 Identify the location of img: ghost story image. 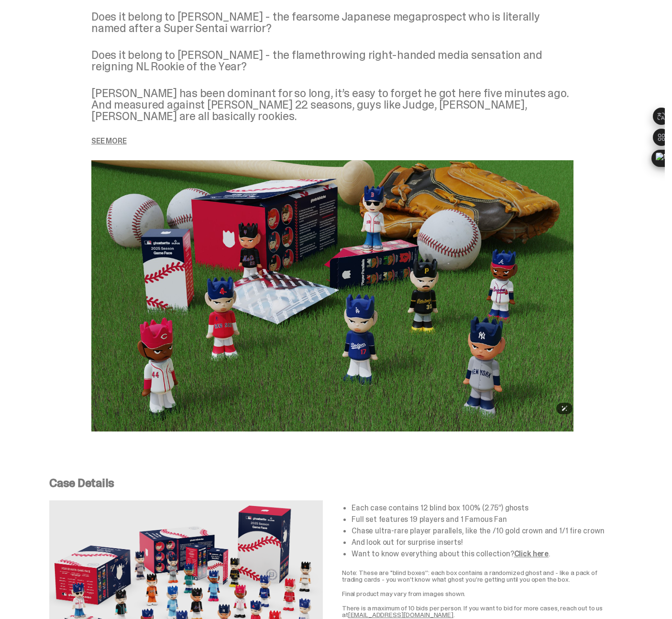
(332, 296).